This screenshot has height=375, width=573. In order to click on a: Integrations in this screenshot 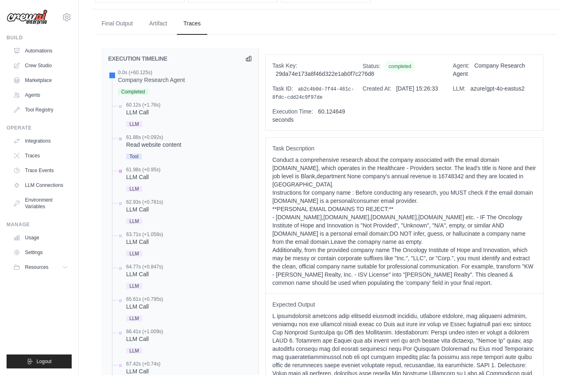, I will do `click(41, 141)`.